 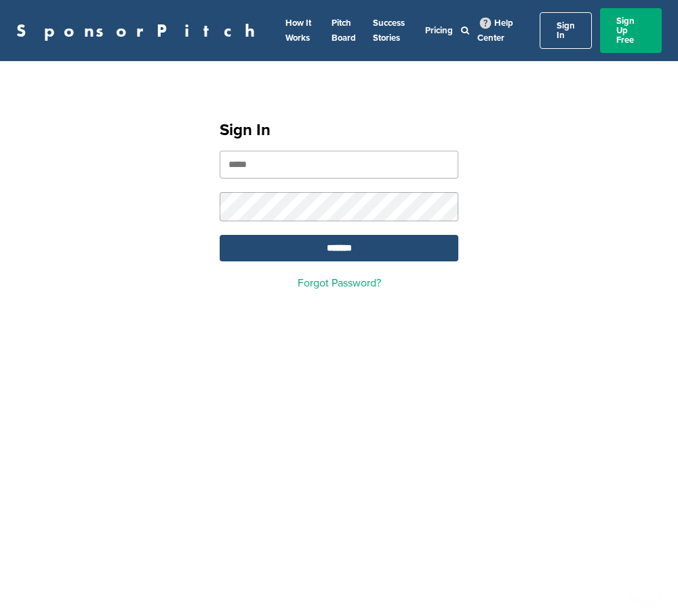 I want to click on a: Pitch Board, so click(x=344, y=31).